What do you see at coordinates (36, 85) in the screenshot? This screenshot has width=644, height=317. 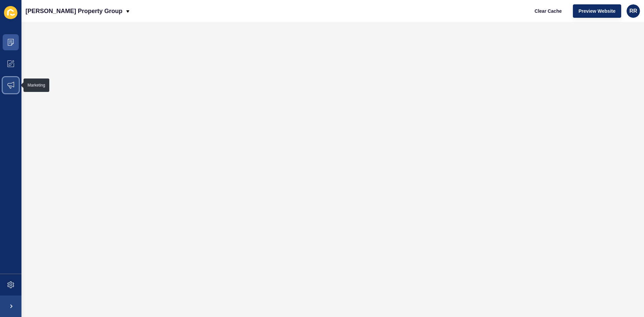 I see `div: Marketing` at bounding box center [36, 85].